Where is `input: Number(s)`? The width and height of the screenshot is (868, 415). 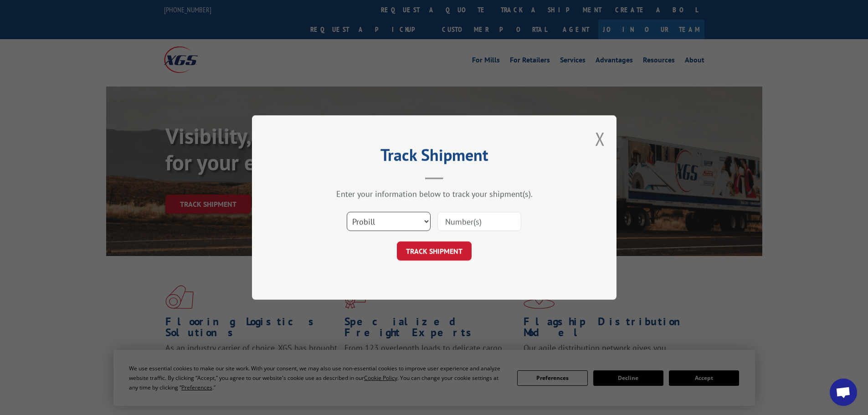 input: Number(s) is located at coordinates (479, 221).